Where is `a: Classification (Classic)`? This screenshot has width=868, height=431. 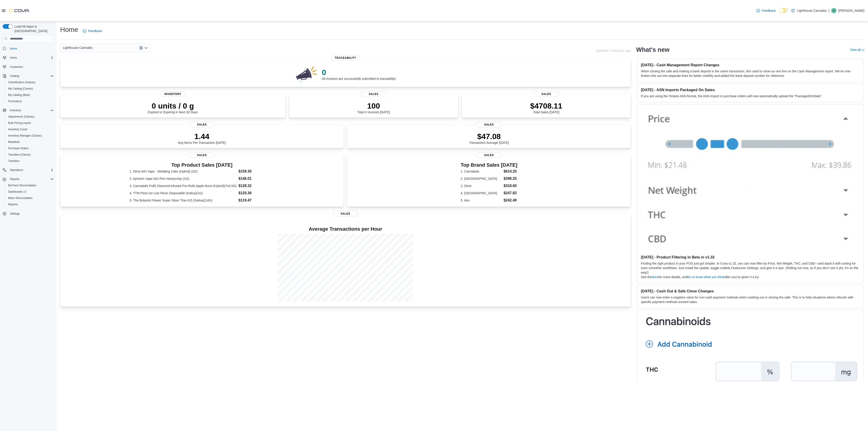 a: Classification (Classic) is located at coordinates (22, 82).